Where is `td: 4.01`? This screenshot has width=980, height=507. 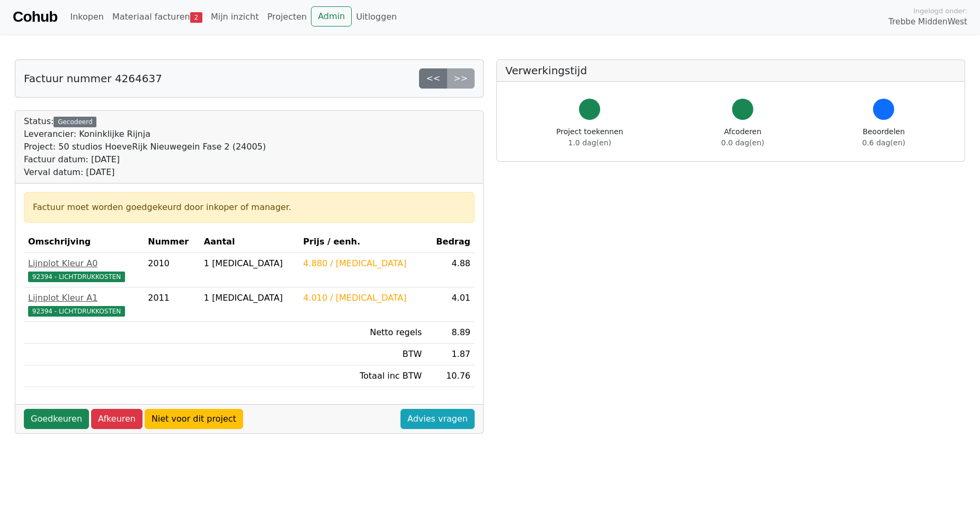
td: 4.01 is located at coordinates (451, 305).